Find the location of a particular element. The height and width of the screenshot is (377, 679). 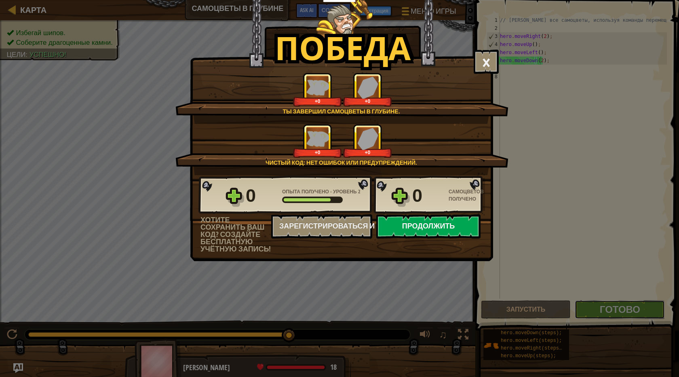

h1: Победа is located at coordinates (343, 48).